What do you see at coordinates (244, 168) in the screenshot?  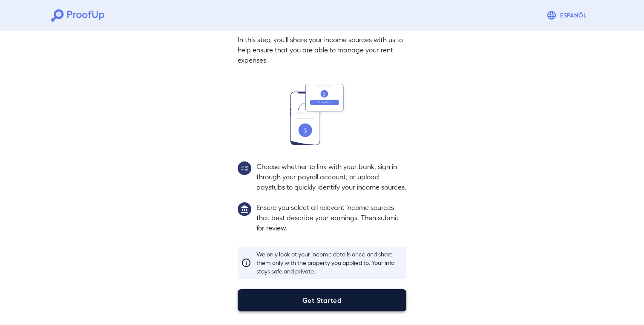 I see `img: group2.svg` at bounding box center [244, 168].